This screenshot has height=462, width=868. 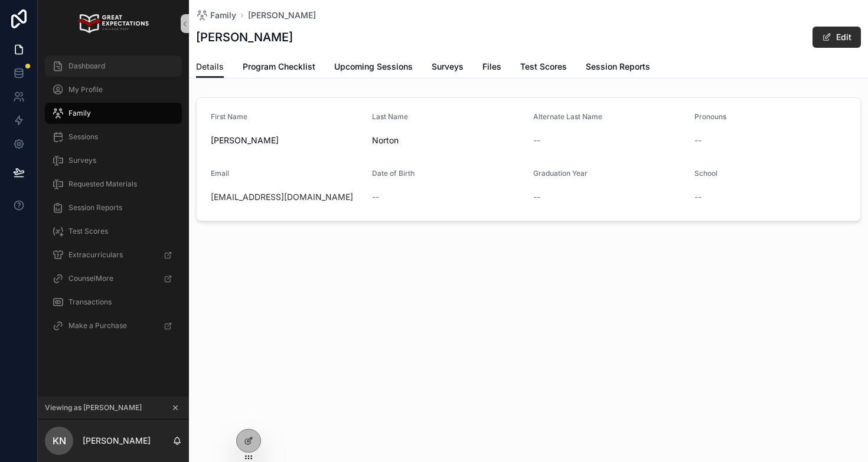 What do you see at coordinates (112, 24) in the screenshot?
I see `img: App logo` at bounding box center [112, 24].